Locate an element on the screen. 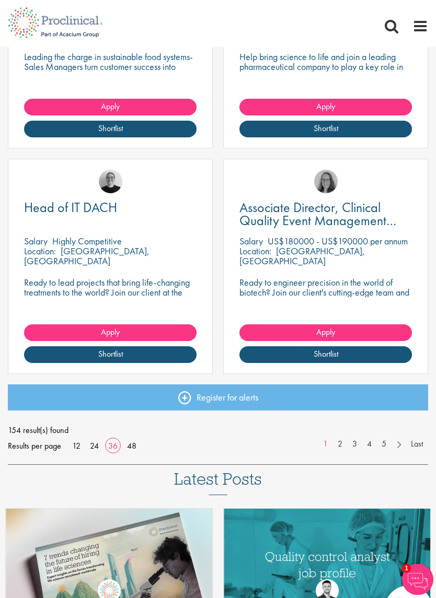  a: 4 is located at coordinates (369, 445).